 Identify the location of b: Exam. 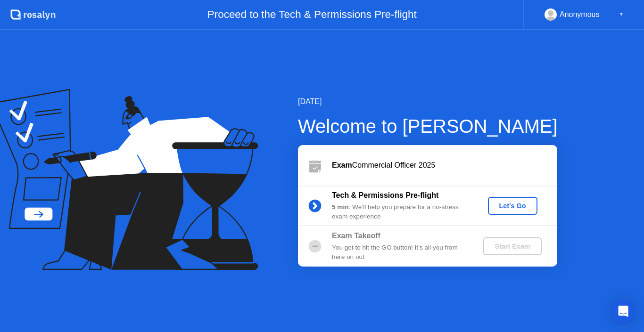
(342, 165).